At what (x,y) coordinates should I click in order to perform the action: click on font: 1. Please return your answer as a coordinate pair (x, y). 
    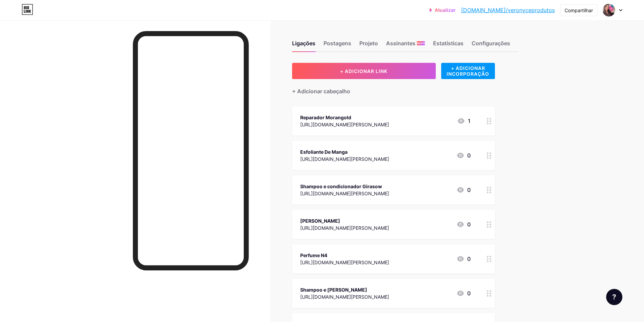
    Looking at the image, I should click on (469, 121).